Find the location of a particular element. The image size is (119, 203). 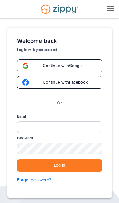

p: Log in with your account. is located at coordinates (60, 50).